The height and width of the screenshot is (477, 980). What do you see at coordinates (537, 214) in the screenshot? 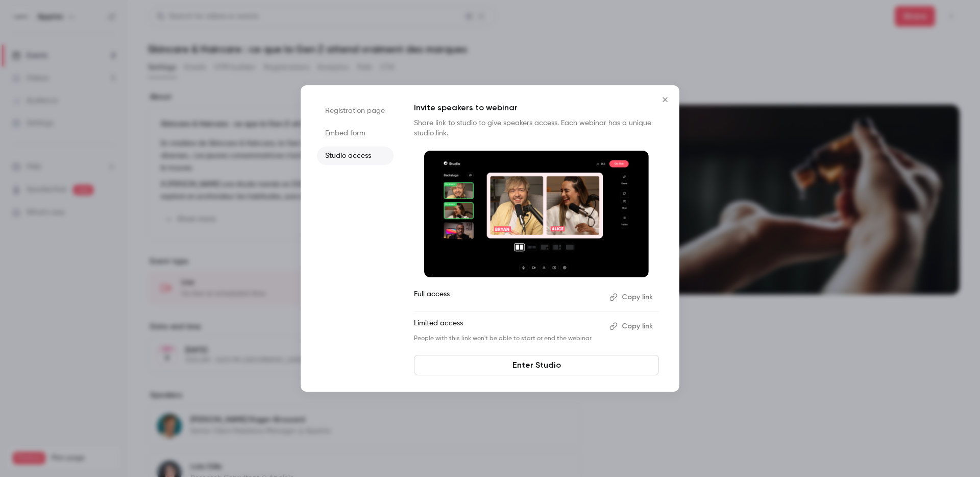
I see `img: Invite speakers to webinar` at bounding box center [537, 214].